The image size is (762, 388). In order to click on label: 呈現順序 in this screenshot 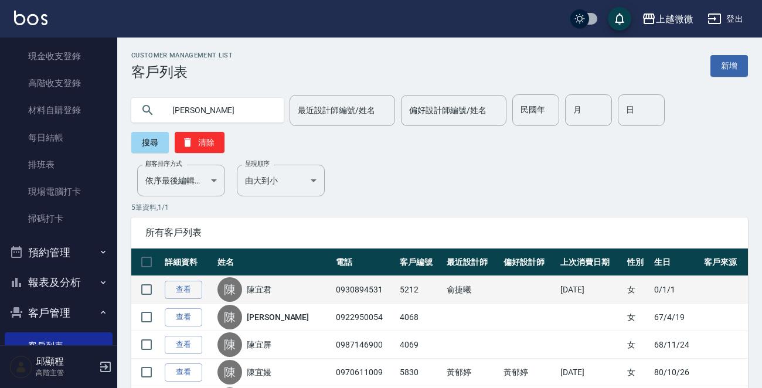, I will do `click(257, 163)`.